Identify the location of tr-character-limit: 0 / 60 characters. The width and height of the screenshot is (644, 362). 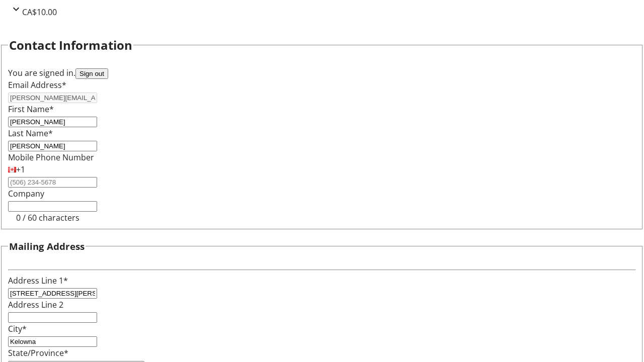
(48, 218).